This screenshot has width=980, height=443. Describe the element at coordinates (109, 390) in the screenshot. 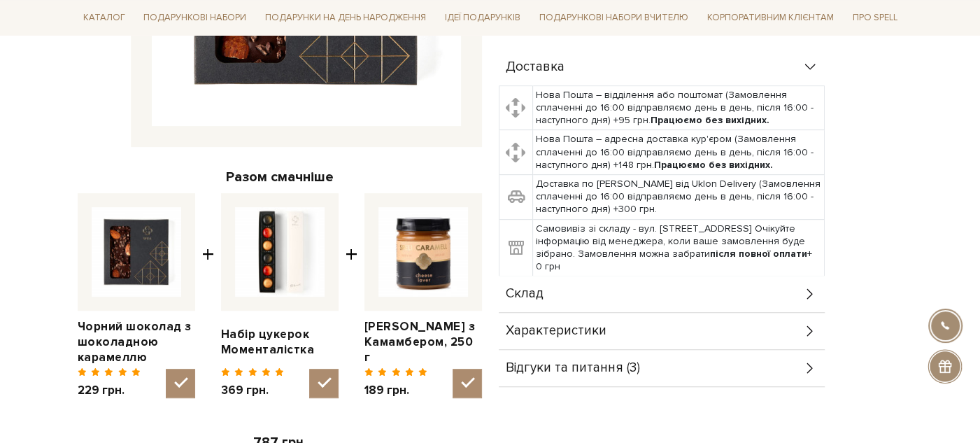

I see `span: 229 грн.` at that location.